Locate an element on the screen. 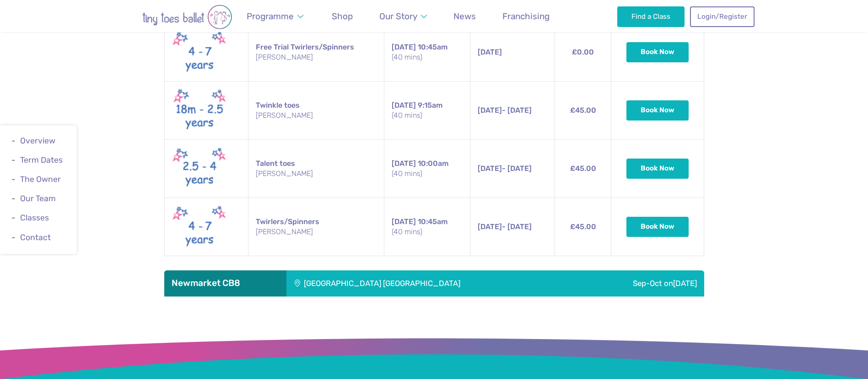  a: News is located at coordinates (465, 16).